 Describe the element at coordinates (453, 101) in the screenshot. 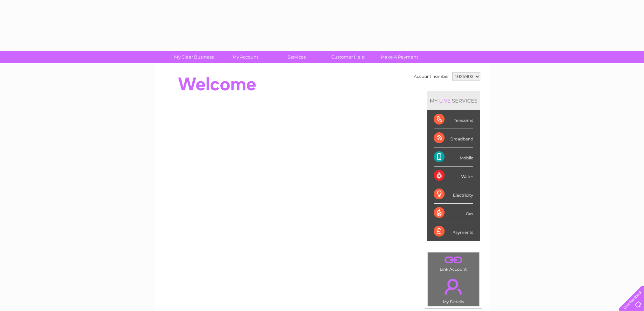

I see `div: MY SERVICES` at that location.